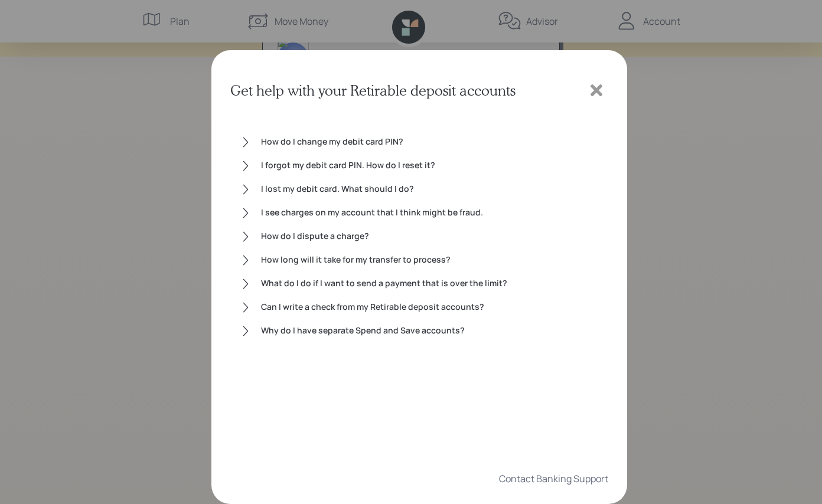 The height and width of the screenshot is (504, 822). Describe the element at coordinates (430, 331) in the screenshot. I see `div: Why do I have separate Spend and Save accounts?` at that location.